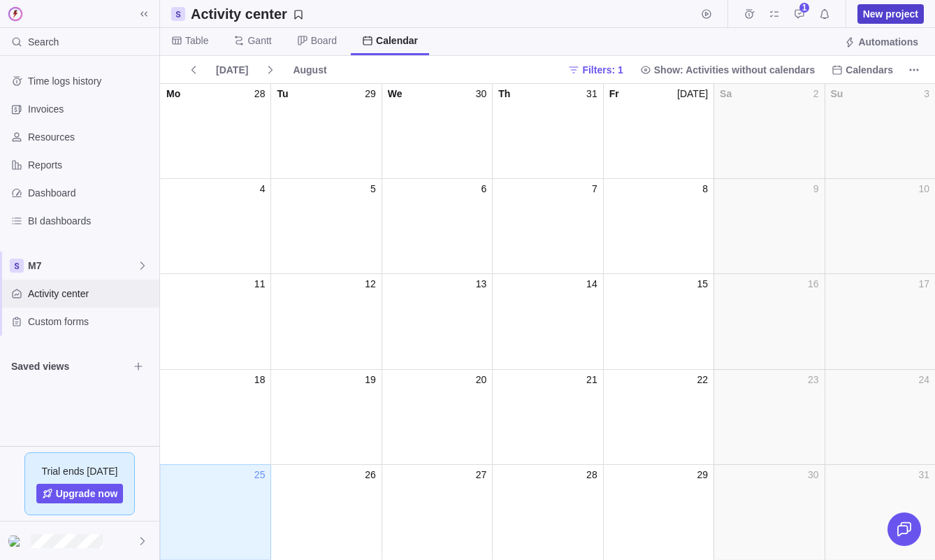 The height and width of the screenshot is (560, 935). What do you see at coordinates (260, 474) in the screenshot?
I see `span: 25` at bounding box center [260, 474].